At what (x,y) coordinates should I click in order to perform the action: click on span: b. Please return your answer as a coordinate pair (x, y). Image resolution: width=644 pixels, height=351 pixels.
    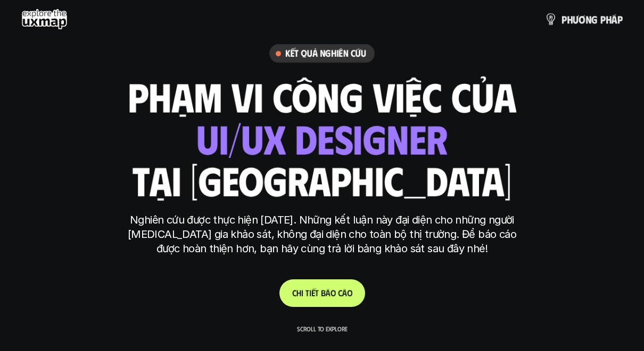
    Looking at the image, I should click on (323, 293).